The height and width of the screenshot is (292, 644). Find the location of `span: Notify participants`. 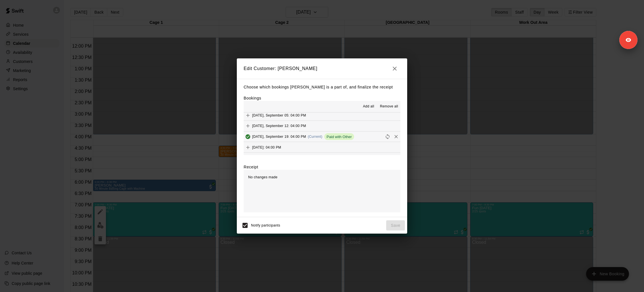

span: Notify participants is located at coordinates (266, 226).